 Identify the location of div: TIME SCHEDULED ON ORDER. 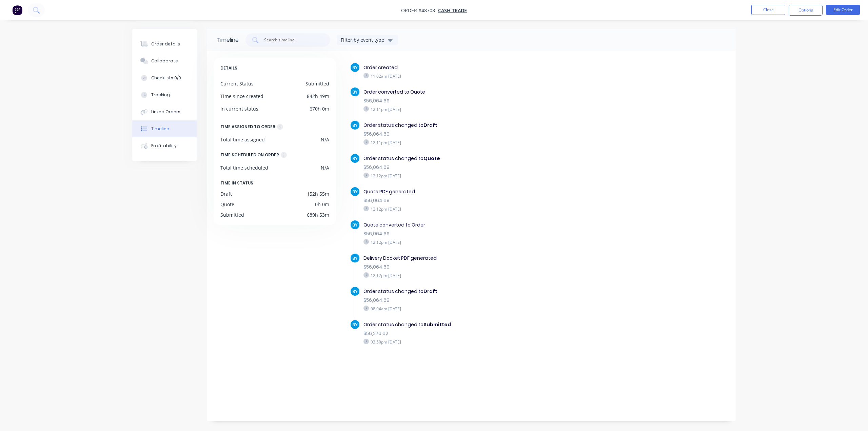
(250, 155).